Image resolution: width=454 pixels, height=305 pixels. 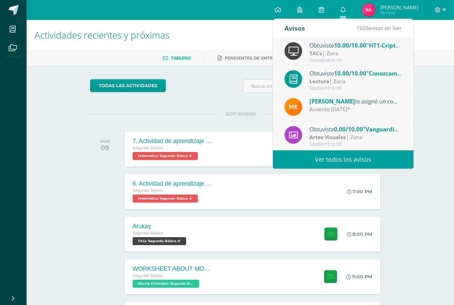 I want to click on strong: Lectura, so click(x=319, y=81).